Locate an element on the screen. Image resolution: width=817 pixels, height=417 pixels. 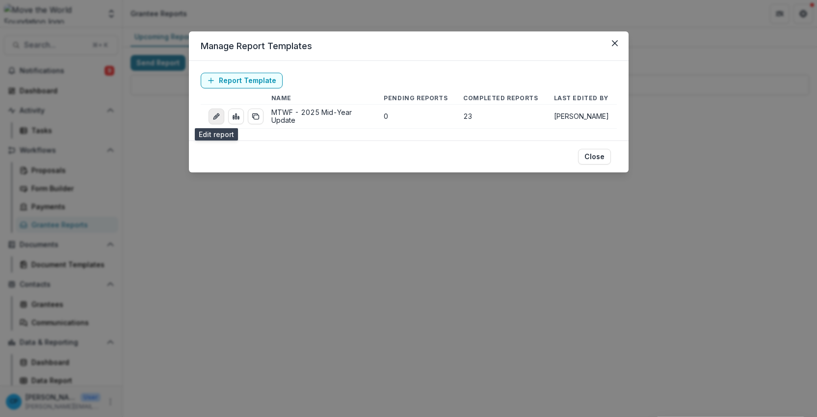
th: Pending Reports is located at coordinates (416, 98).